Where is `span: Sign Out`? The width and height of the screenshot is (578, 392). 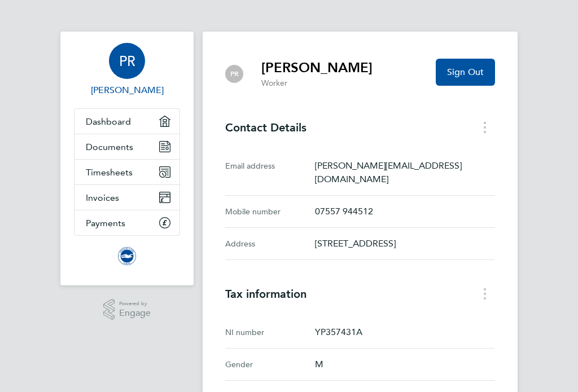
span: Sign Out is located at coordinates (465, 72).